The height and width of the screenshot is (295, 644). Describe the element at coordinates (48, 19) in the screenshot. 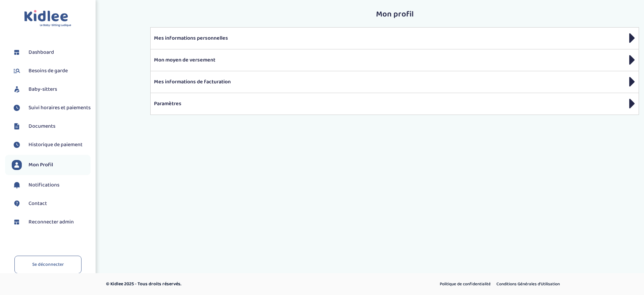

I see `img: logo.svg` at that location.